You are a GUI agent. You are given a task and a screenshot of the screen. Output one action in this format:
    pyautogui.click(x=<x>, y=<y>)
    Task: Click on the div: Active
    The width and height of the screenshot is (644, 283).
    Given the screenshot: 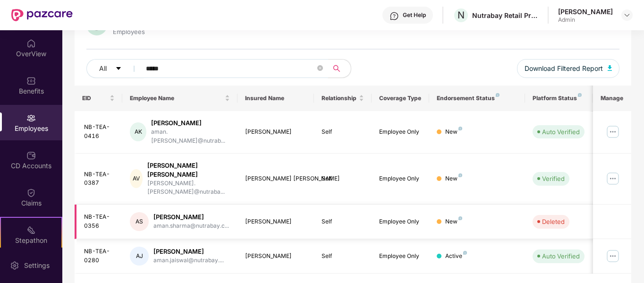 What is the action you would take?
    pyautogui.click(x=457, y=257)
    